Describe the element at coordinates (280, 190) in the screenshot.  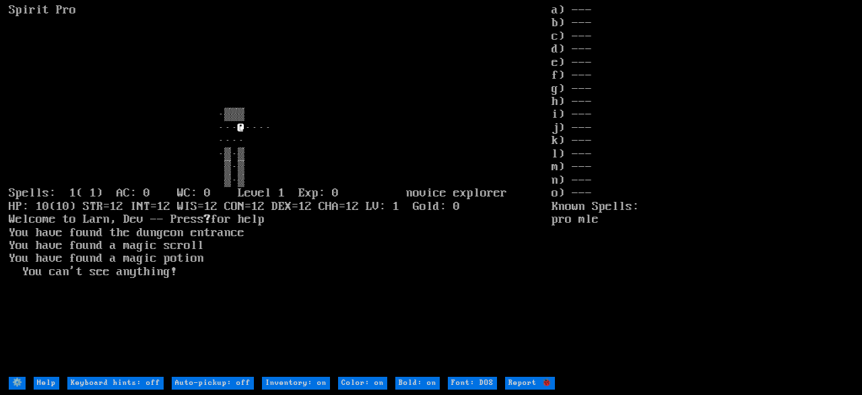
I see `larn: Spirit Pro ·▒▒▒ ··· ···· ···· ·▒·▒ ▒·▒ ▒·▒ Spells: 1( 1) AC: 0 WC: 0 Level 1 Exp: 0 novice explor...` at that location.